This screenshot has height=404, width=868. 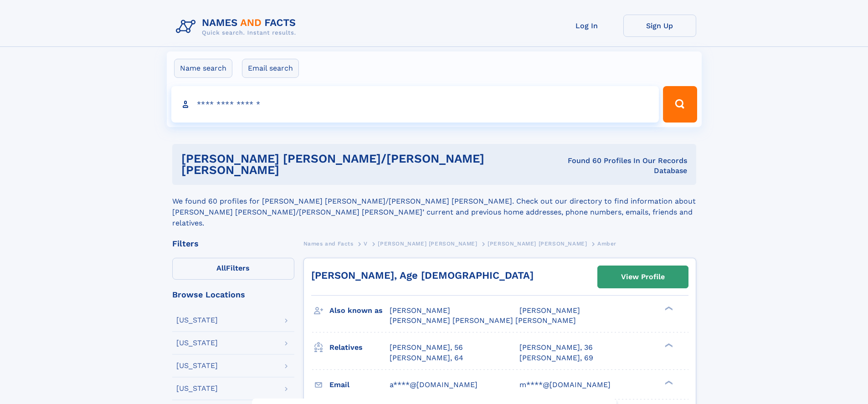 I want to click on label: Name search, so click(x=203, y=68).